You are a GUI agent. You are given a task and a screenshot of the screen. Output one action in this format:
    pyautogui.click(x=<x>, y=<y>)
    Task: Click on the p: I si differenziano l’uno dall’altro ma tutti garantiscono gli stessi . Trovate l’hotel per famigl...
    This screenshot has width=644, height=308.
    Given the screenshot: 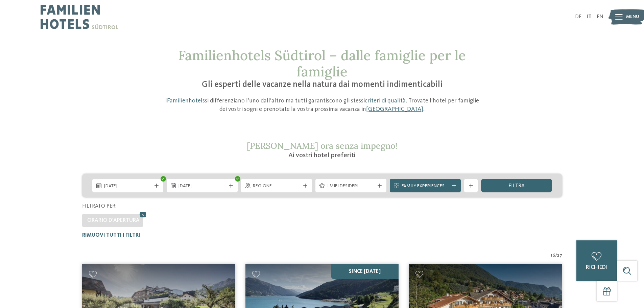 What is the action you would take?
    pyautogui.click(x=322, y=105)
    